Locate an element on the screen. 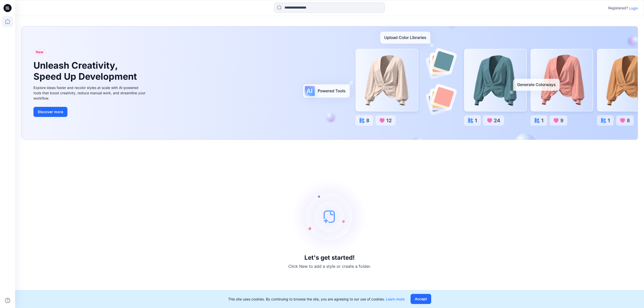  a: Learn more is located at coordinates (395, 299).